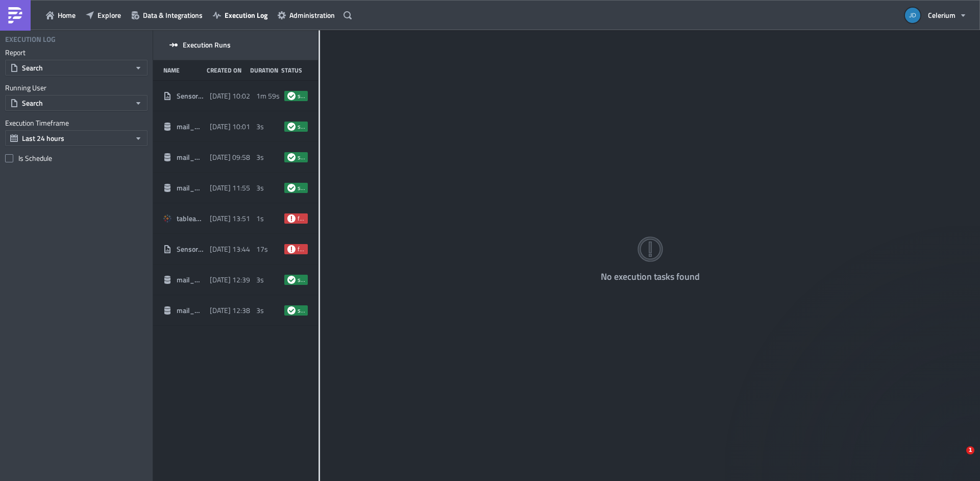 This screenshot has height=481, width=980. Describe the element at coordinates (306, 15) in the screenshot. I see `button: Administration` at that location.